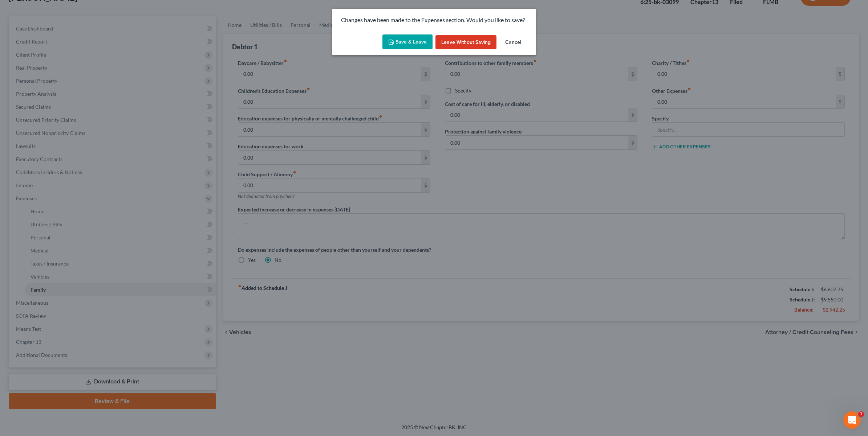  I want to click on button: Leave without Saving, so click(466, 42).